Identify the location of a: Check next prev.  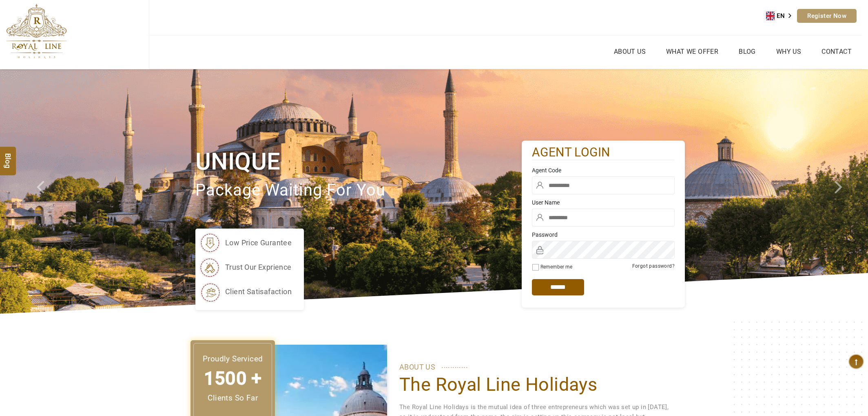
(47, 192).